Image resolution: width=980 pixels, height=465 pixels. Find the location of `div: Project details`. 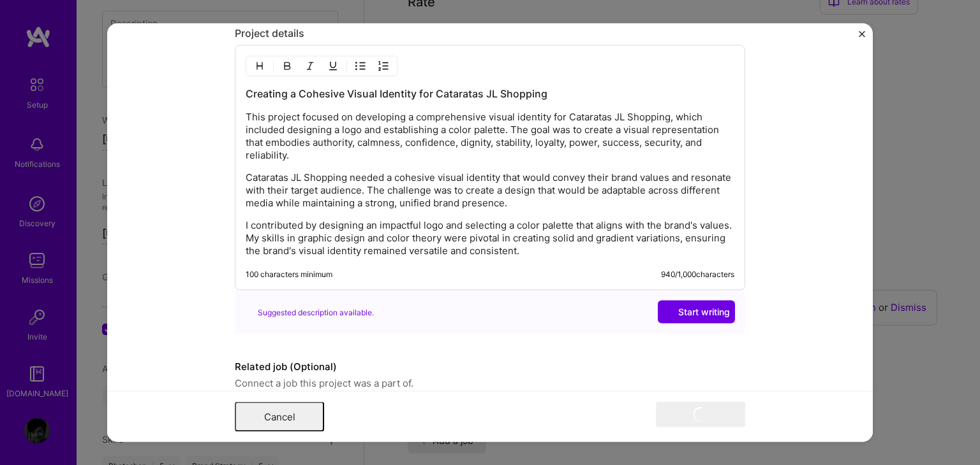

div: Project details is located at coordinates (490, 33).